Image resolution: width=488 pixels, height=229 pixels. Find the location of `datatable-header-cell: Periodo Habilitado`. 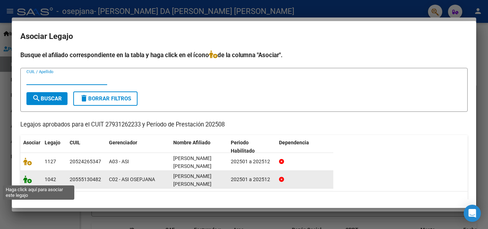

datatable-header-cell: Periodo Habilitado is located at coordinates (252, 147).